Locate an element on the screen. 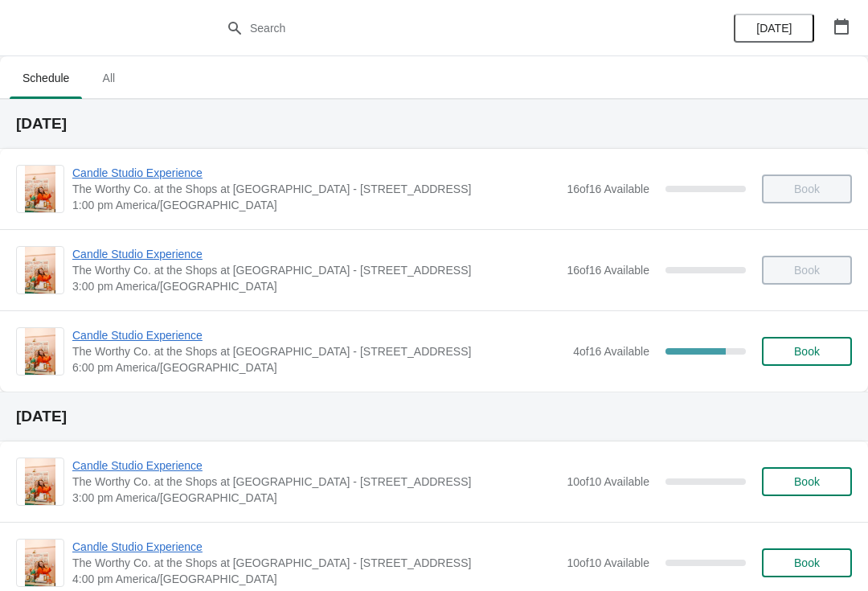 The height and width of the screenshot is (591, 868). img: Candle Studio Experience | The Worthy Co. at the Shops at Clearfork - 5008 Gage Ave. | 6:00 pm Am... is located at coordinates (40, 351).